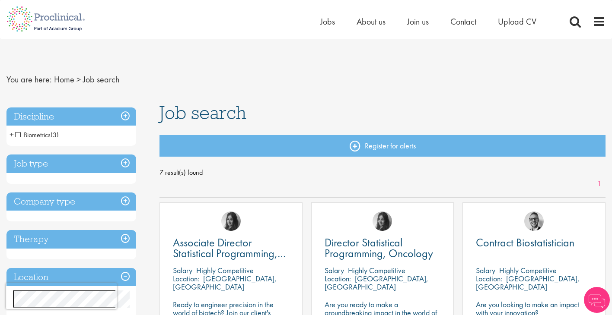 Image resolution: width=612 pixels, height=315 pixels. Describe the element at coordinates (525, 243) in the screenshot. I see `span: Contract Biostatistician` at that location.